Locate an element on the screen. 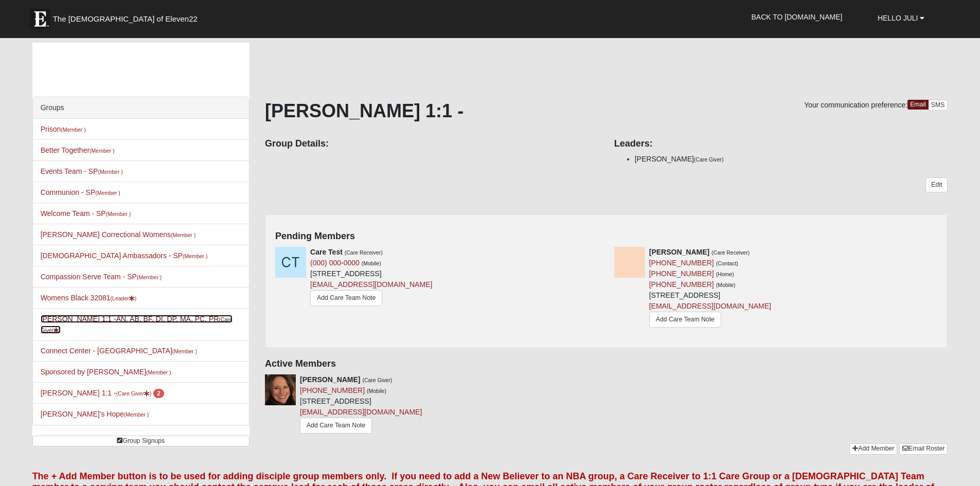 This screenshot has height=486, width=980. small: (Leader ) is located at coordinates (124, 298).